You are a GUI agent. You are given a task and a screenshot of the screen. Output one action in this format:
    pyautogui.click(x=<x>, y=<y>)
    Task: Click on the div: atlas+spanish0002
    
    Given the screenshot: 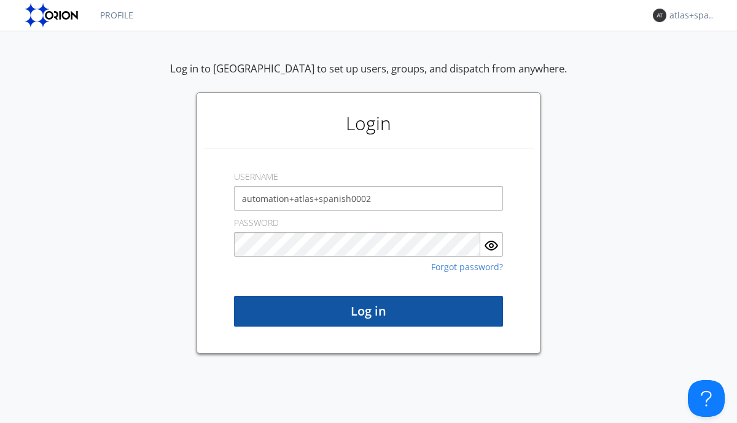 What is the action you would take?
    pyautogui.click(x=692, y=15)
    